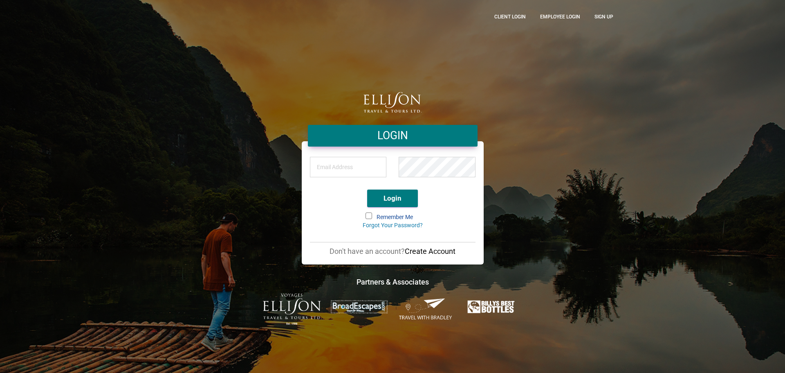 The image size is (785, 373). Describe the element at coordinates (393, 217) in the screenshot. I see `label: Remember Me` at that location.